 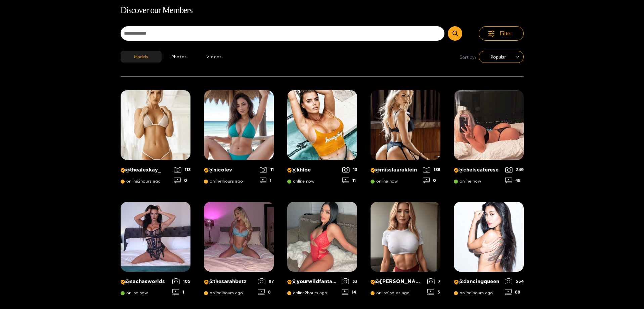 I want to click on img: Creator Profile Image: dancingqueen, so click(x=489, y=237).